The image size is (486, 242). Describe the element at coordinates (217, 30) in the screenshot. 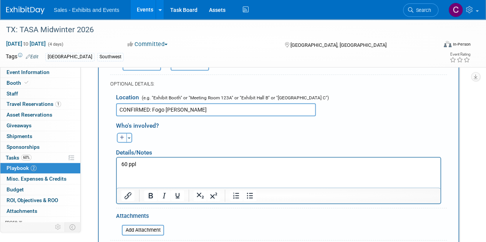

I see `div: TX: TASA Midwinter 2026` at that location.